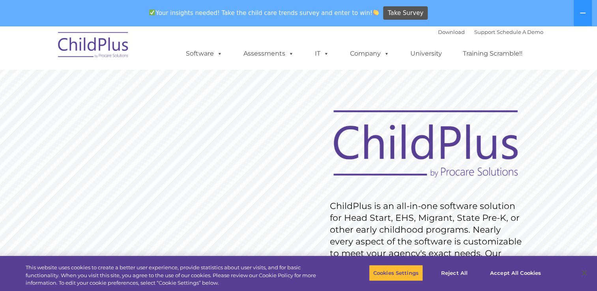 The width and height of the screenshot is (597, 291). What do you see at coordinates (405, 13) in the screenshot?
I see `span: Take Survey` at bounding box center [405, 13].